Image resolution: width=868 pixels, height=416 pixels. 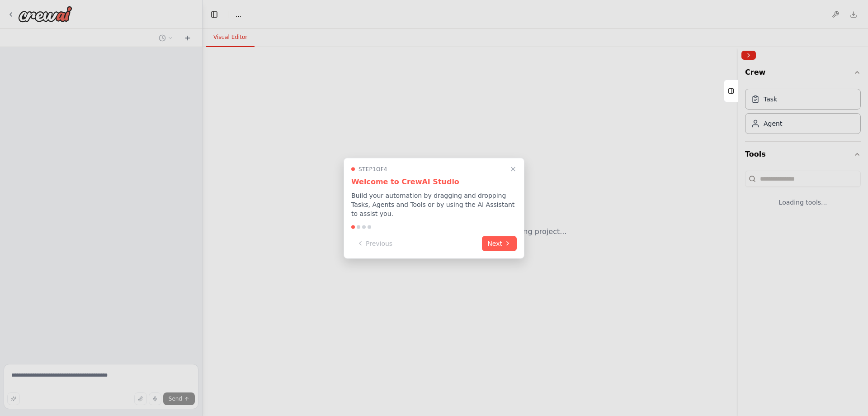 I want to click on button: Next, so click(x=499, y=243).